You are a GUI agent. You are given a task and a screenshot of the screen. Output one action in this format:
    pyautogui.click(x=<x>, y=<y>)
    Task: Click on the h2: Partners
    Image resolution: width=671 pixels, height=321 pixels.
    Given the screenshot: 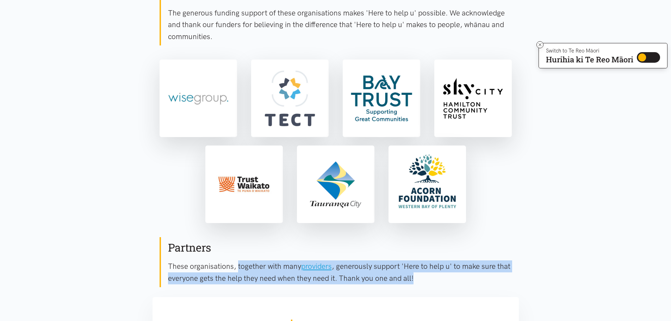 What is the action you would take?
    pyautogui.click(x=340, y=248)
    